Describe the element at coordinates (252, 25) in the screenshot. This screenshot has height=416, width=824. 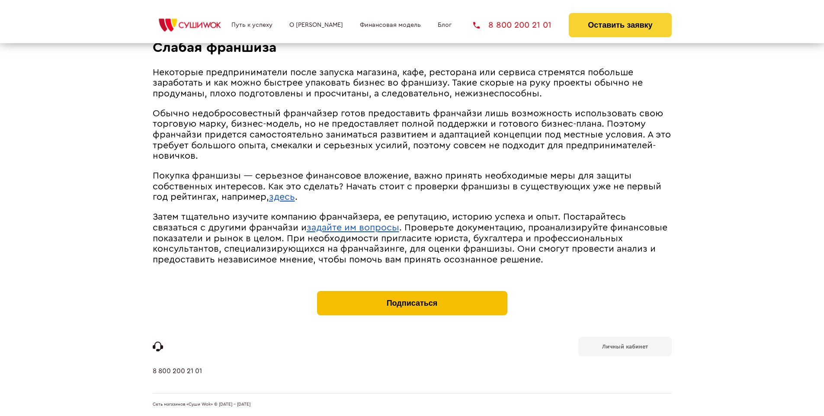
I see `a: Путь к успеху` at that location.